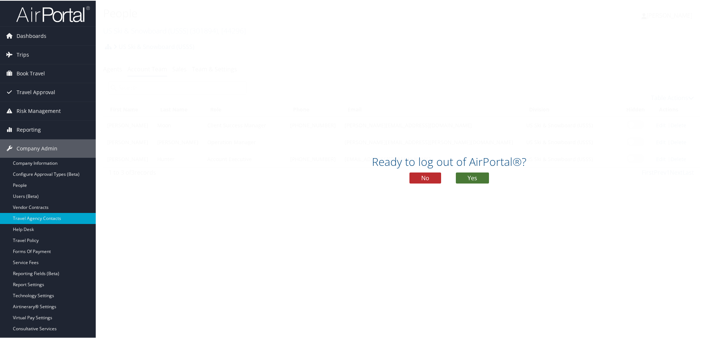 The width and height of the screenshot is (704, 338). What do you see at coordinates (39, 110) in the screenshot?
I see `span: Risk Management` at bounding box center [39, 110].